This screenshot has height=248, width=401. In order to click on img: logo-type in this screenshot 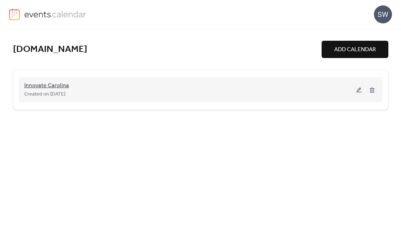, I will do `click(55, 14)`.